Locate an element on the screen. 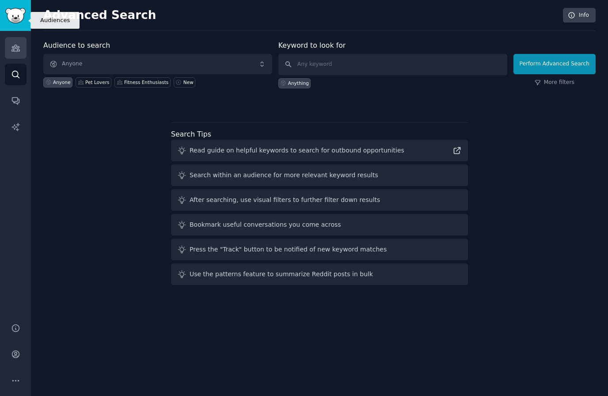  img: GummySearch logo is located at coordinates (15, 15).